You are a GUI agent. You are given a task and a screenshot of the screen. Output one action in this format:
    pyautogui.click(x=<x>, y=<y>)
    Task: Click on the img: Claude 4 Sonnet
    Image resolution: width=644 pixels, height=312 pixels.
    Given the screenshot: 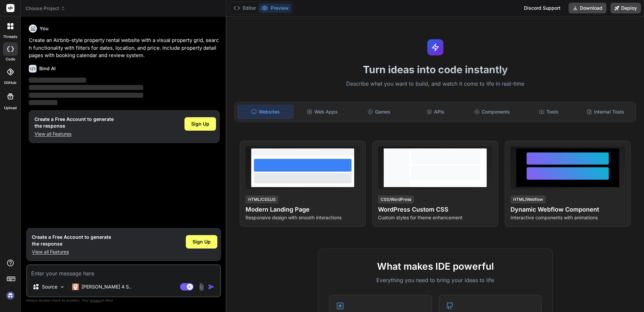 What is the action you would take?
    pyautogui.click(x=76, y=287)
    